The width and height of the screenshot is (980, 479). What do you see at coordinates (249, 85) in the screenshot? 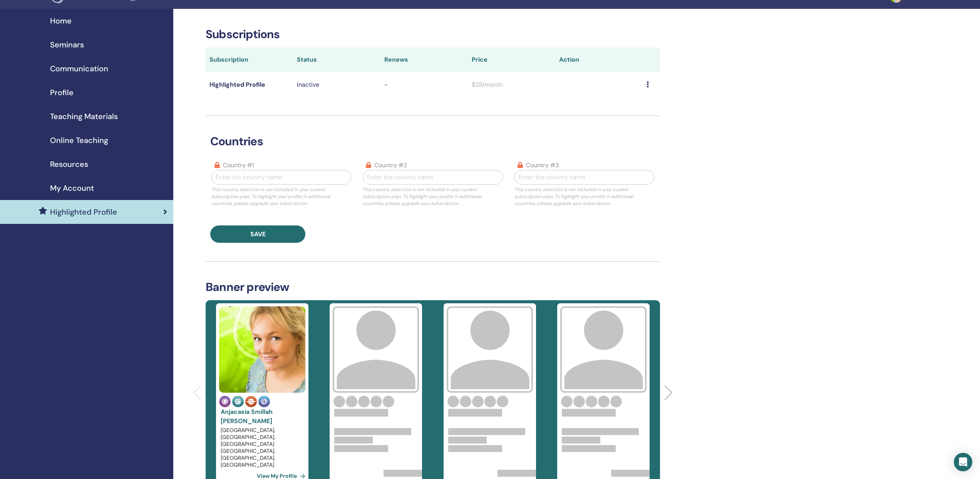
I see `td: Highlighted Profile` at bounding box center [249, 85].